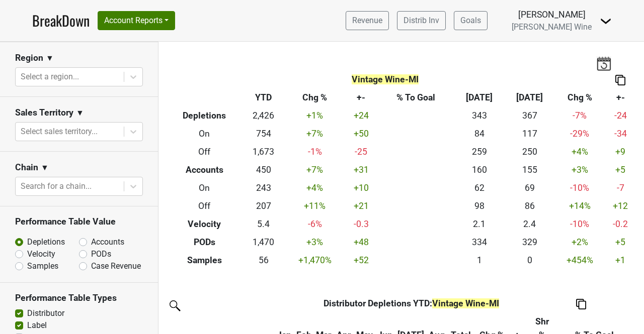 This screenshot has width=644, height=334. I want to click on td: -0.2, so click(620, 224).